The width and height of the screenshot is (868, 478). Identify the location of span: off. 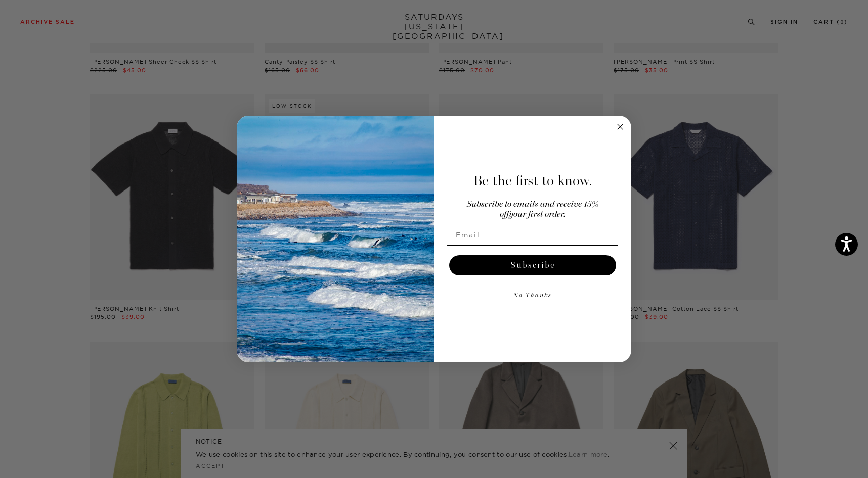
(504, 214).